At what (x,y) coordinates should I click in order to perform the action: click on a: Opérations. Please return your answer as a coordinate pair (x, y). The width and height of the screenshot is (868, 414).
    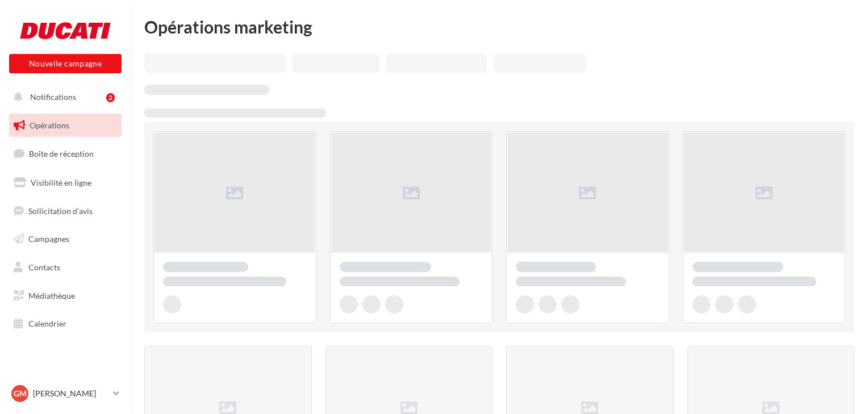
    Looking at the image, I should click on (65, 126).